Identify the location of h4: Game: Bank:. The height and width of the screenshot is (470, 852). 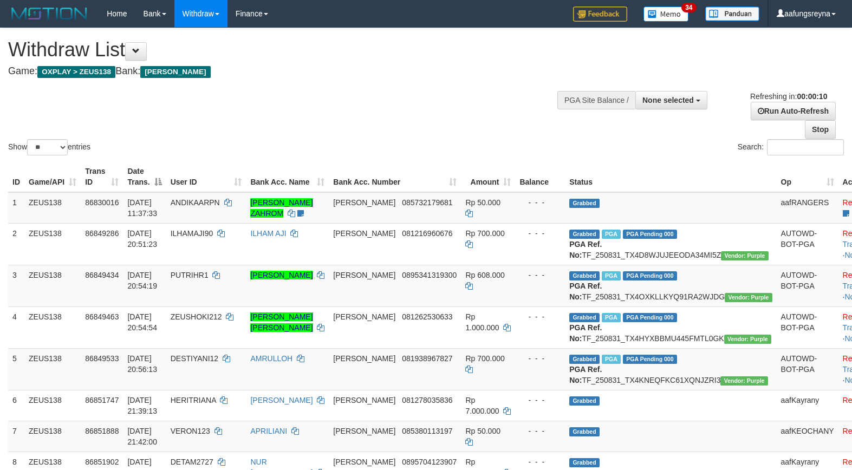
(283, 72).